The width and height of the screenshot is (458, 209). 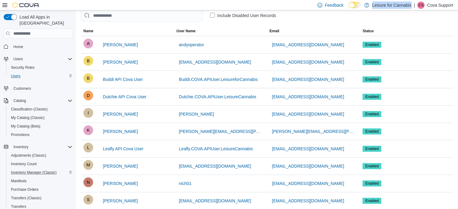 What do you see at coordinates (191, 45) in the screenshot?
I see `button: andyoperator` at bounding box center [191, 45].